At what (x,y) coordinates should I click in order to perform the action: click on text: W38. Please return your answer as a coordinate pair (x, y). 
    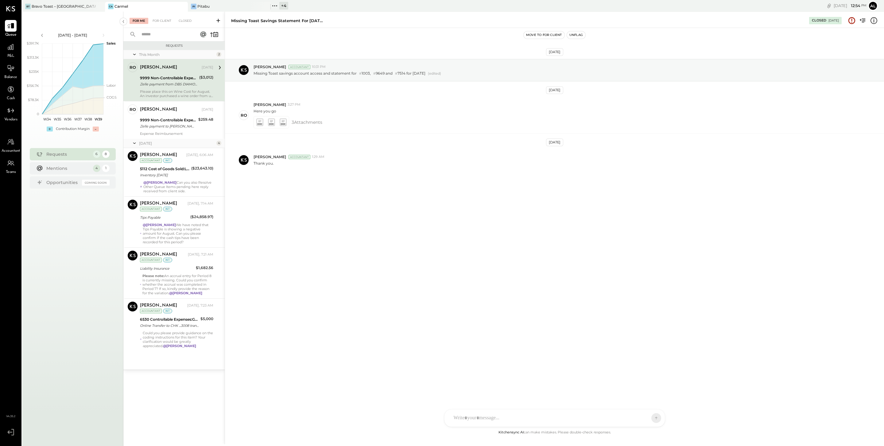
    Looking at the image, I should click on (88, 119).